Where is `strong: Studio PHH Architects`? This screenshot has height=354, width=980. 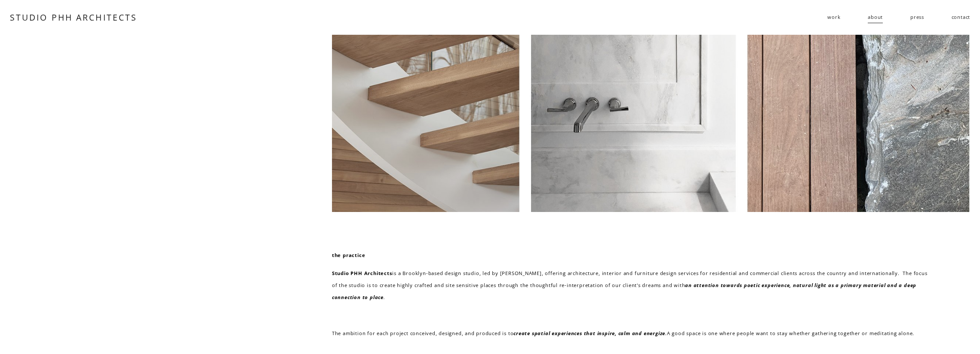 strong: Studio PHH Architects is located at coordinates (362, 273).